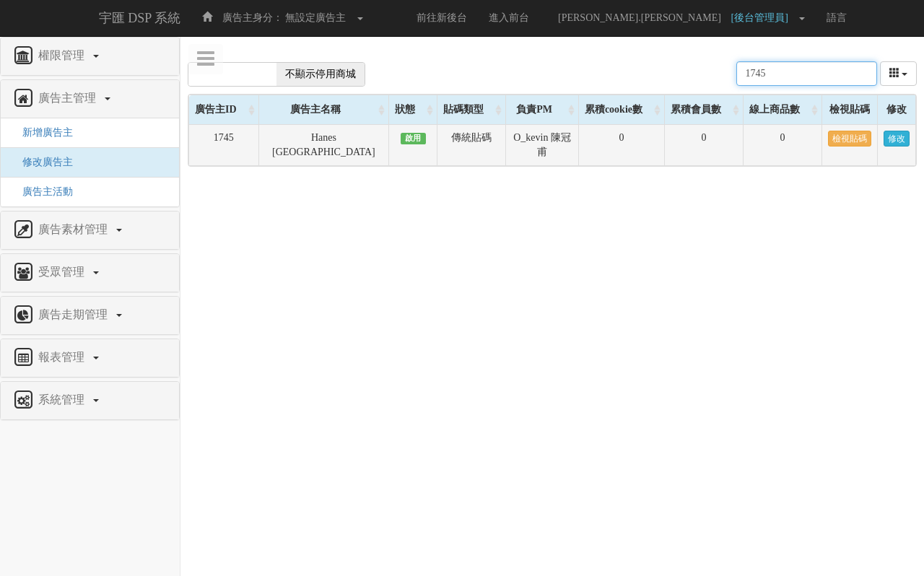 The width and height of the screenshot is (924, 576). I want to click on a: 報表管理, so click(90, 359).